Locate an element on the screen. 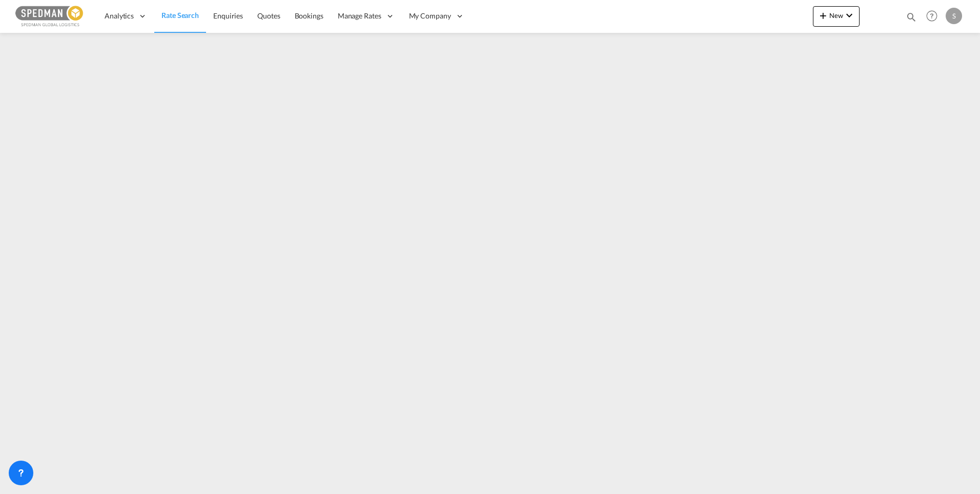 The height and width of the screenshot is (494, 980). span: New is located at coordinates (837, 15).